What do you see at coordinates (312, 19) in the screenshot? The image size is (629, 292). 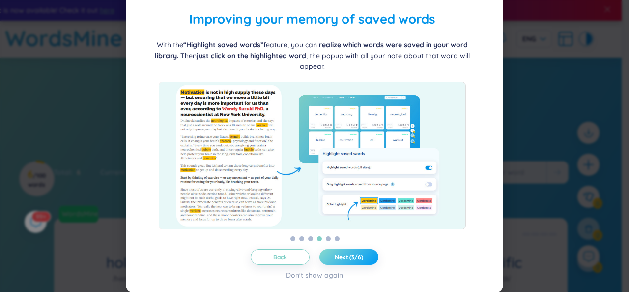 I see `h2: Improving your memory of saved words` at bounding box center [312, 19].